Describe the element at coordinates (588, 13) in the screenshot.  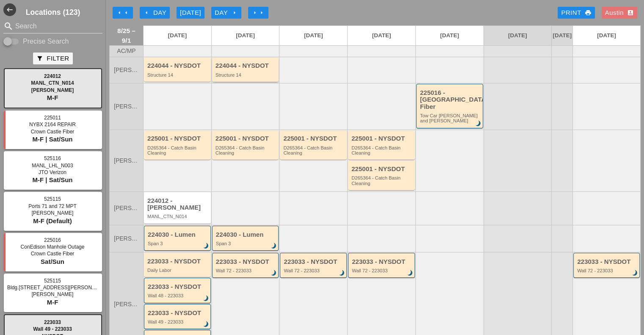
I see `i: print` at that location.